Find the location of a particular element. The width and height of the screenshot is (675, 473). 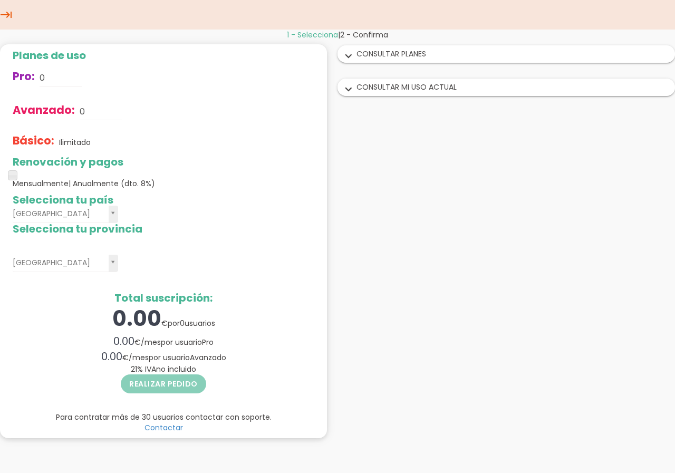

h2: Total suscripción: is located at coordinates (164, 298).